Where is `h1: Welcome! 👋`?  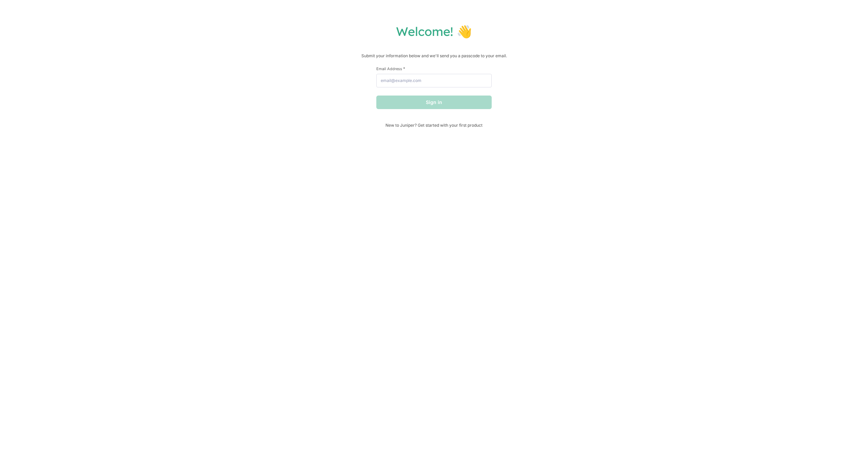
h1: Welcome! 👋 is located at coordinates (434, 31).